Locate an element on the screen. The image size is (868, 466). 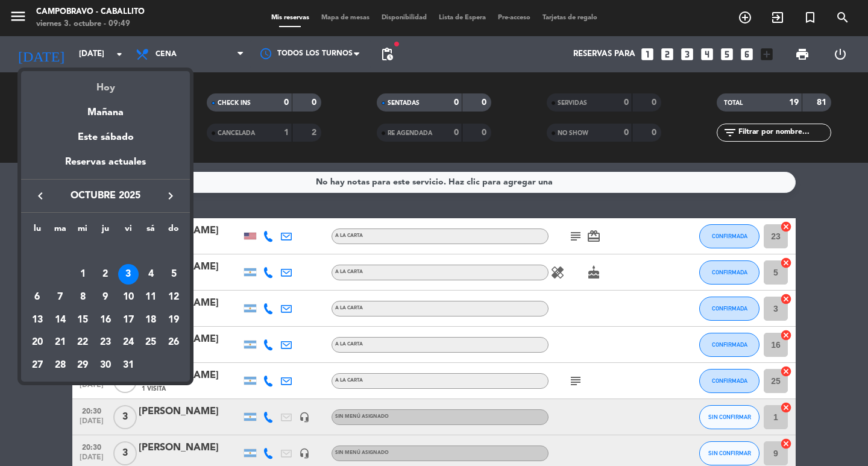
td: 21 de octubre de 2025 is located at coordinates (60, 343).